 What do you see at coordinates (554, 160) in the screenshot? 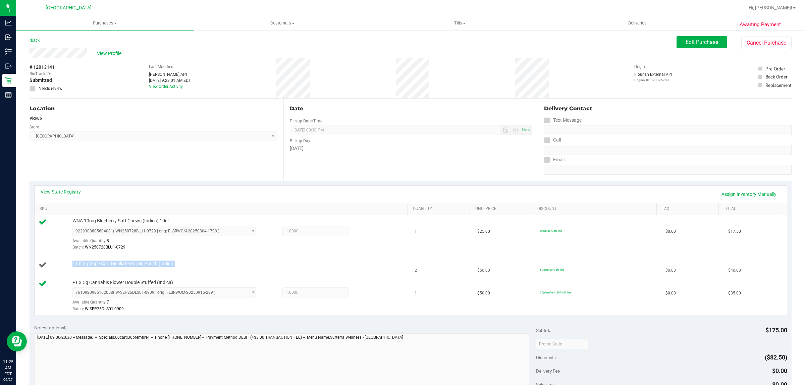
I see `label: Email` at bounding box center [554, 160].